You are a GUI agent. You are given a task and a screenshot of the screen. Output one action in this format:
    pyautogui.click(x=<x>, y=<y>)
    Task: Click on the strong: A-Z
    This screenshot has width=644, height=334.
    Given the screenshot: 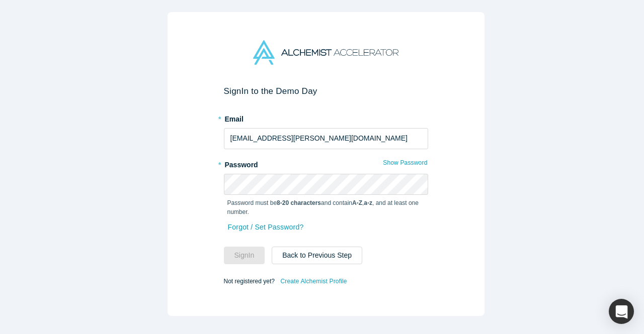 What is the action you would take?
    pyautogui.click(x=357, y=203)
    